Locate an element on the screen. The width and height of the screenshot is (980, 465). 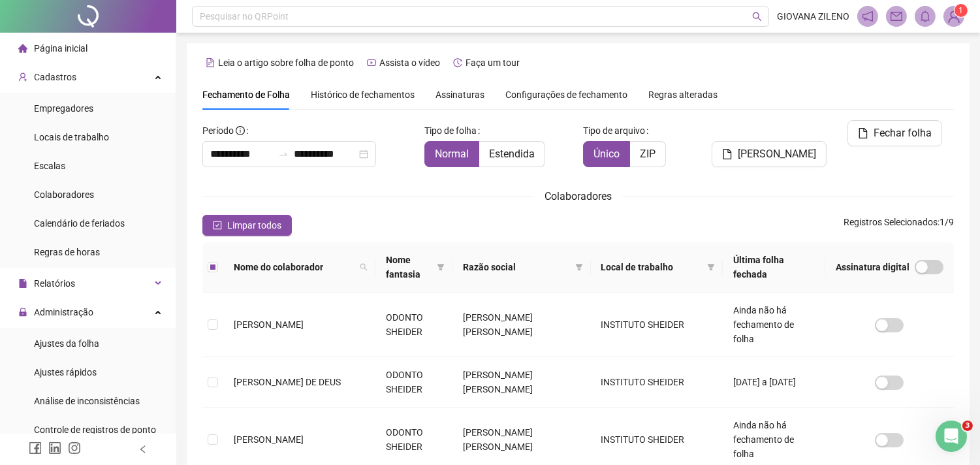
span: home is located at coordinates (23, 49).